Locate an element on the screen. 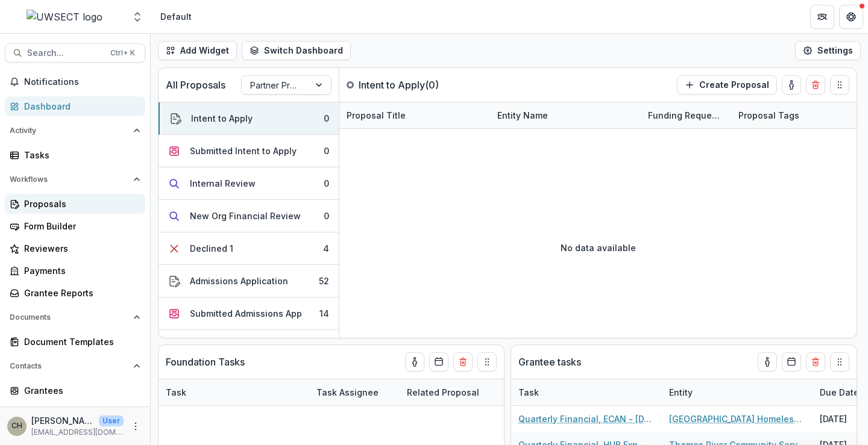 The width and height of the screenshot is (868, 445). div: Tasks is located at coordinates (80, 155).